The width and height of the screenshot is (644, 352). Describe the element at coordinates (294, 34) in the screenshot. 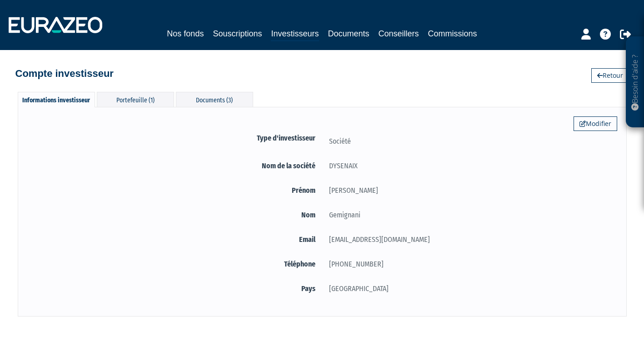

I see `a: Investisseurs` at that location.